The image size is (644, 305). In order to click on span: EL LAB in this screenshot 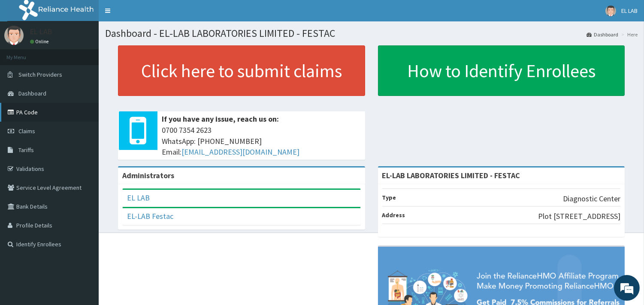, I will do `click(629, 10)`.